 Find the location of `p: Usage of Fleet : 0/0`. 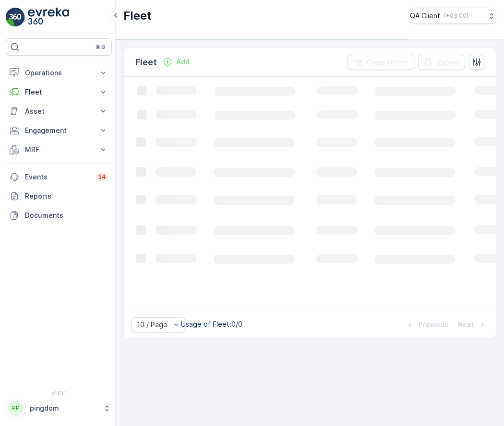

p: Usage of Fleet : 0/0 is located at coordinates (212, 325).